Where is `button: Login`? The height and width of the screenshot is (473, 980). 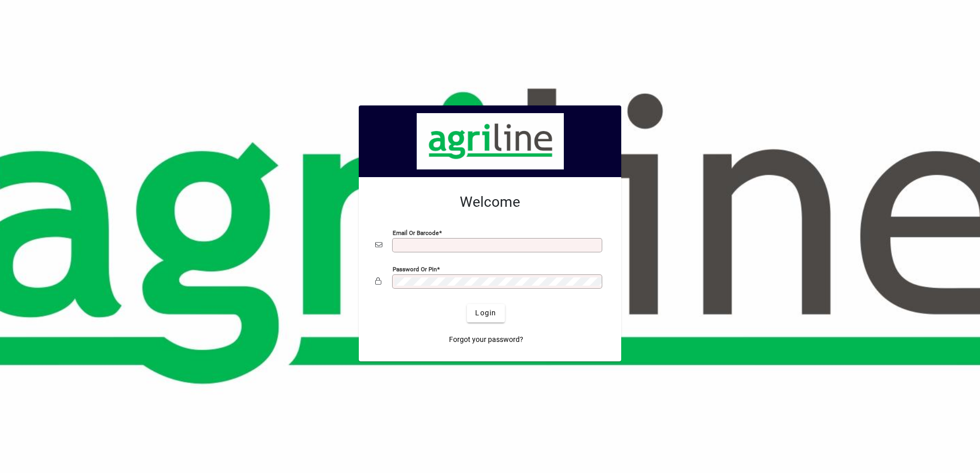
button: Login is located at coordinates (486, 313).